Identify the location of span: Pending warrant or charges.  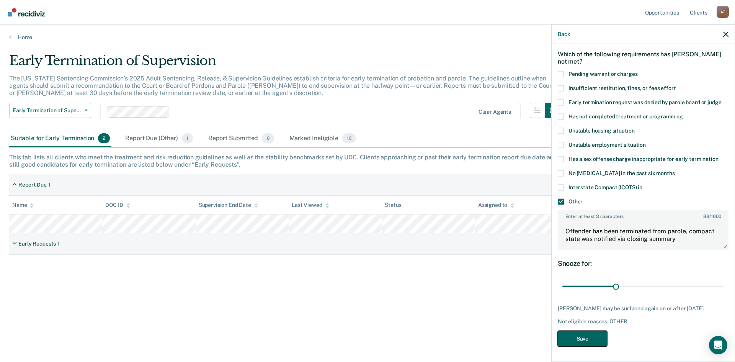
(603, 74).